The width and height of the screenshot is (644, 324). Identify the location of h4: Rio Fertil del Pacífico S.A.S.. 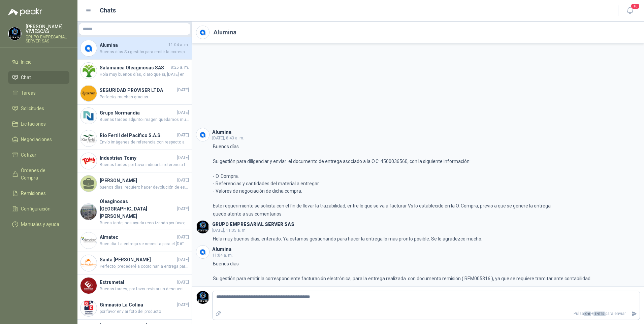
(138, 136).